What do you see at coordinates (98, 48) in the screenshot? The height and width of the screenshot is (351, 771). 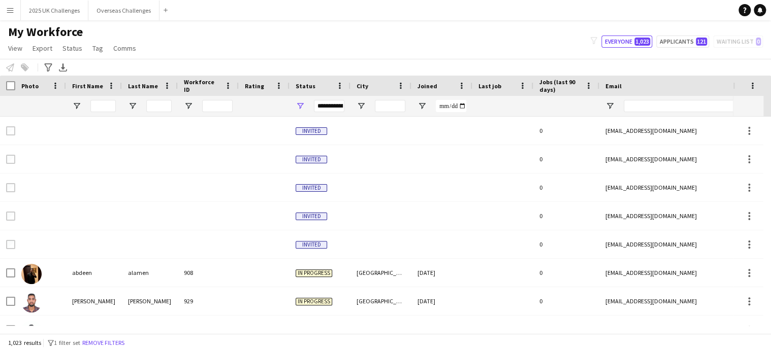 I see `span: Tag` at bounding box center [98, 48].